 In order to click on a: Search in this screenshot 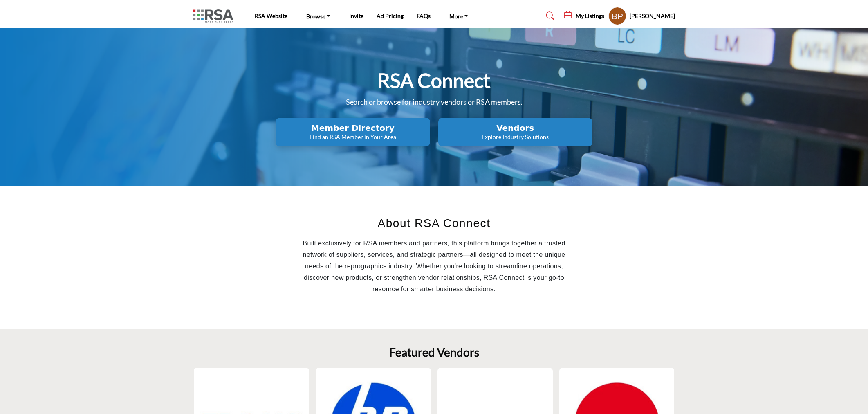, I will do `click(548, 16)`.